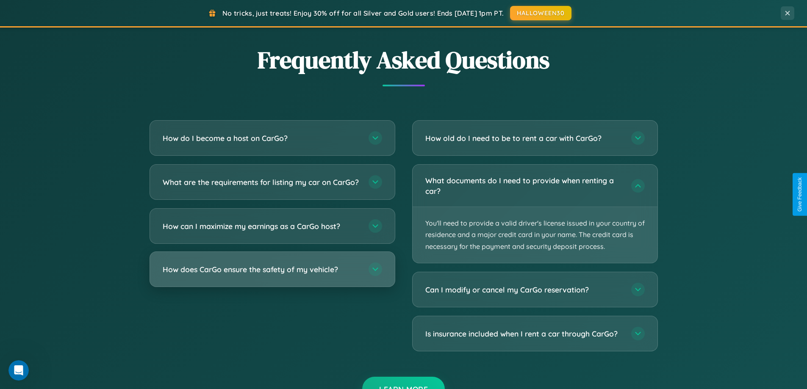  Describe the element at coordinates (524, 334) in the screenshot. I see `h3: Is insurance included when I rent a car through CarGo?` at that location.